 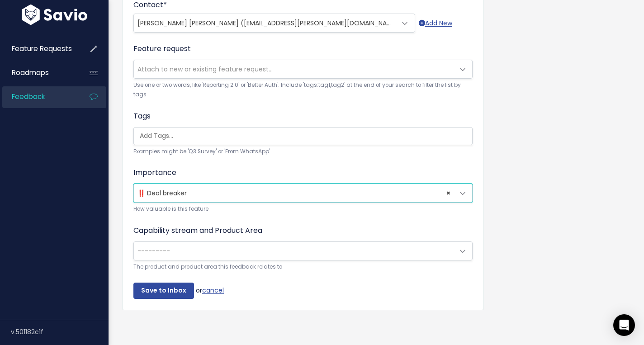 I want to click on a: cancel, so click(x=213, y=290).